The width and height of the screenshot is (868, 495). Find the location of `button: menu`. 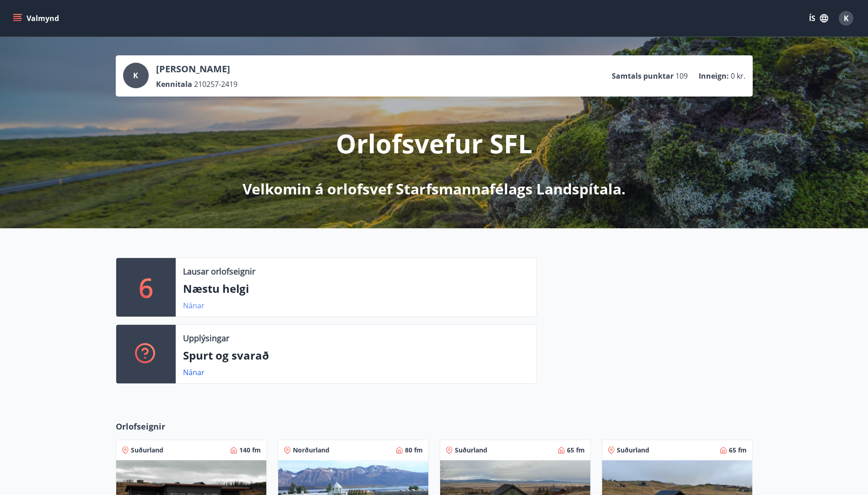

button: menu is located at coordinates (37, 18).